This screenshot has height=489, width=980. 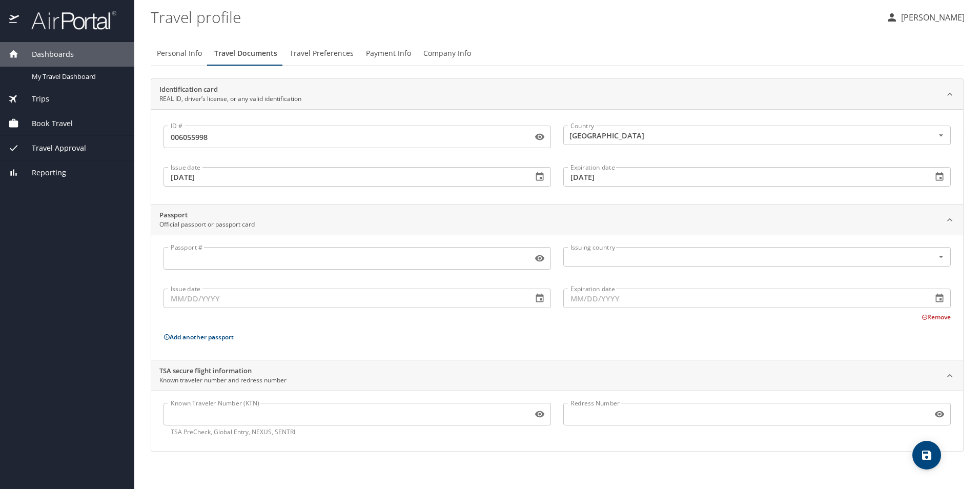 What do you see at coordinates (223, 380) in the screenshot?
I see `p: Known traveler number and redress number` at bounding box center [223, 380].